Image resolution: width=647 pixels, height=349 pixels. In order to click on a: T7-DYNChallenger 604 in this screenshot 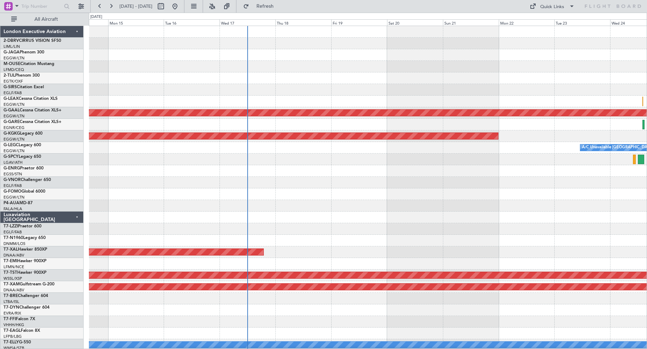, I will do `click(26, 307)`.